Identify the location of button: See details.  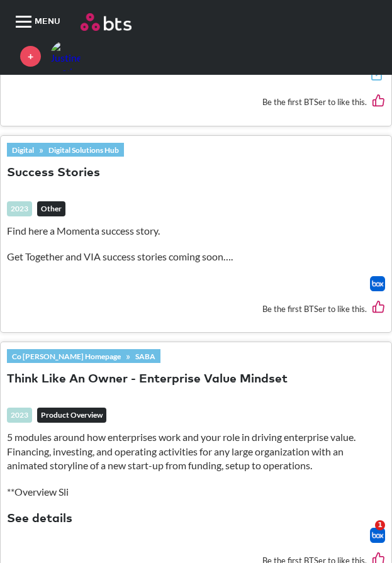
(39, 519).